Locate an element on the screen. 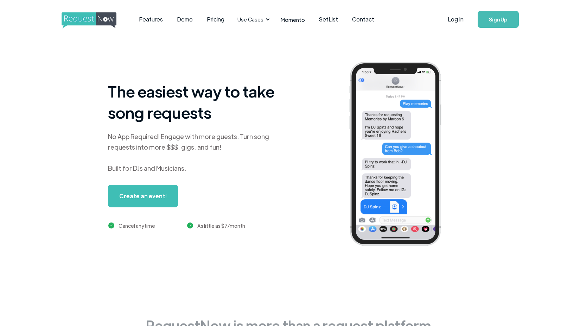 The width and height of the screenshot is (580, 326). a: Contact is located at coordinates (363, 19).